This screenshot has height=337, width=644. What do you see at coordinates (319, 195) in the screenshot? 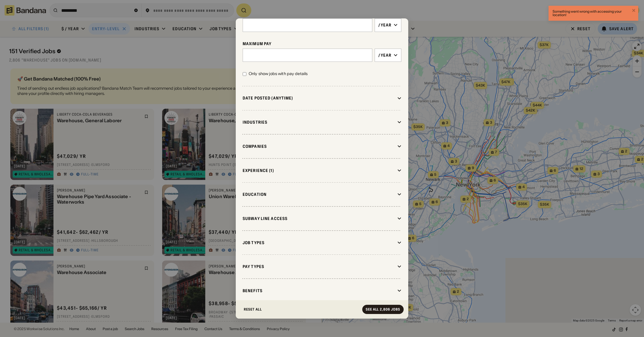
I see `div: Education` at bounding box center [319, 195].